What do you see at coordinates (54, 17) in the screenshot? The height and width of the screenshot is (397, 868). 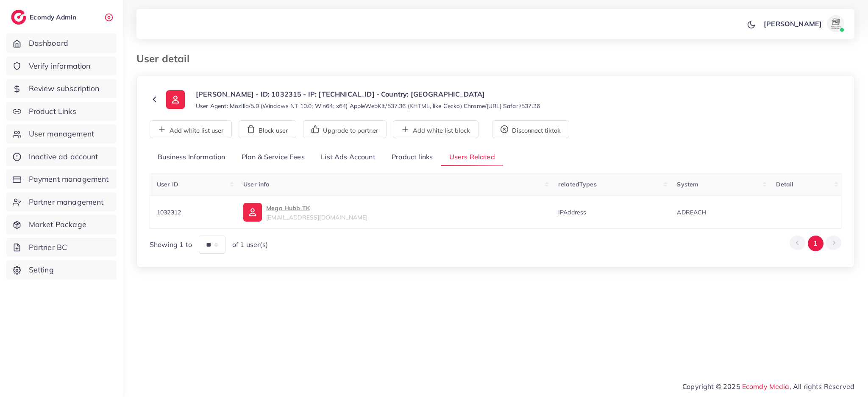 I see `h2: Ecomdy Admin` at bounding box center [54, 17].